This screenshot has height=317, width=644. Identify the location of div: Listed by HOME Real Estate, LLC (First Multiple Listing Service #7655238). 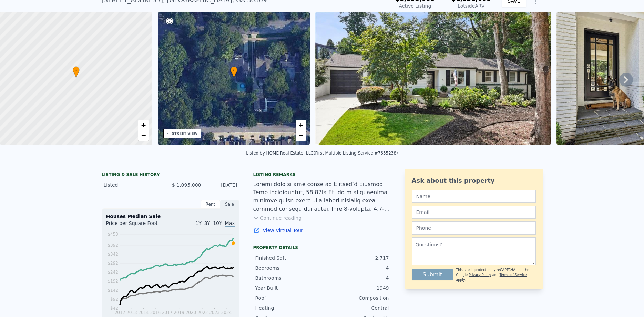
(322, 153).